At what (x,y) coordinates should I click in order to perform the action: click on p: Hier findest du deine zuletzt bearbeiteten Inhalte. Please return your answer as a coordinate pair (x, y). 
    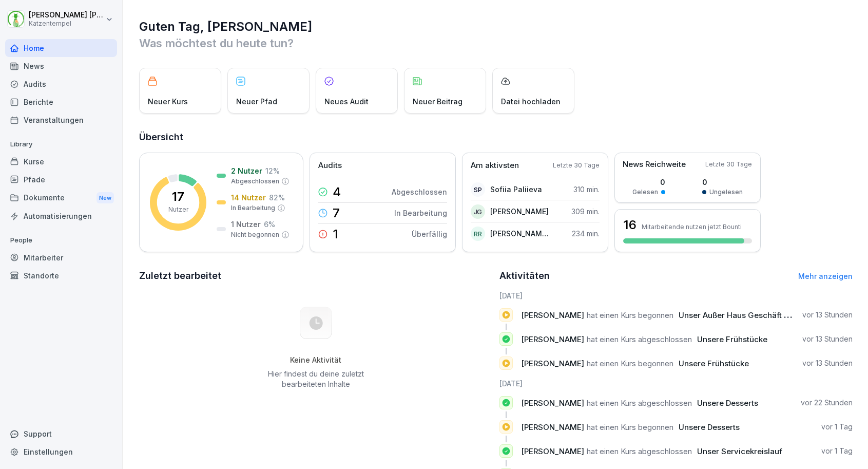
    Looking at the image, I should click on (316, 379).